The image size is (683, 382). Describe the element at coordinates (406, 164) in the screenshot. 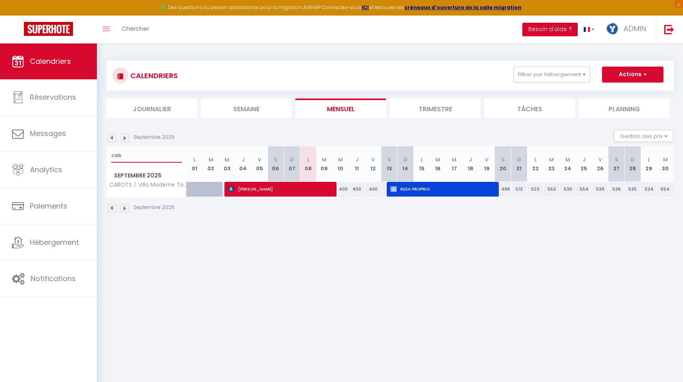

I see `th: 14` at that location.